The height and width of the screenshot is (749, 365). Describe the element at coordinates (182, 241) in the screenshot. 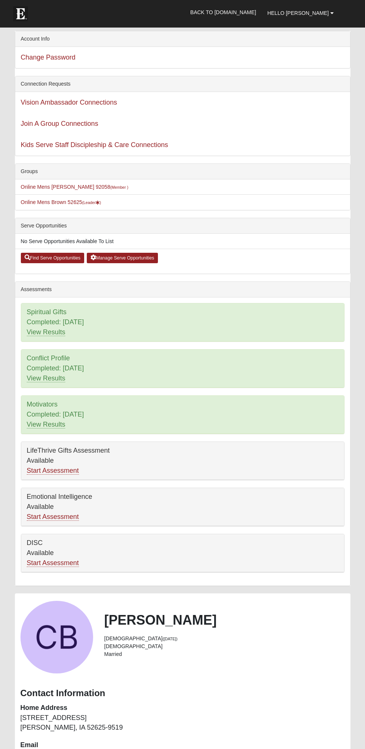

I see `li: No Serve Opportunities Available To List` at that location.